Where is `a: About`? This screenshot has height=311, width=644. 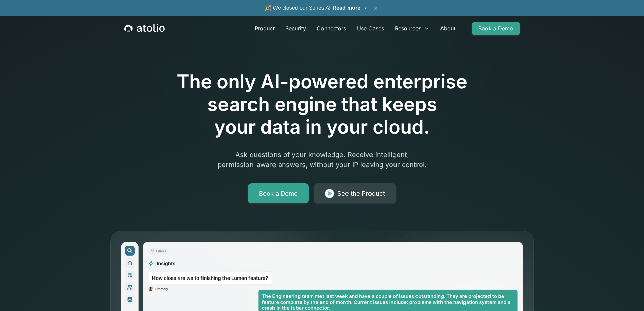 a: About is located at coordinates (448, 28).